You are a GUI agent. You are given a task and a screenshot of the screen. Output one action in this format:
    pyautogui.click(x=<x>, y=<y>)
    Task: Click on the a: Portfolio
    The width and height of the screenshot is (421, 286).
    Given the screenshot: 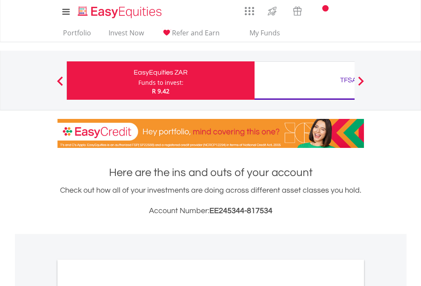 What is the action you would take?
    pyautogui.click(x=77, y=35)
    